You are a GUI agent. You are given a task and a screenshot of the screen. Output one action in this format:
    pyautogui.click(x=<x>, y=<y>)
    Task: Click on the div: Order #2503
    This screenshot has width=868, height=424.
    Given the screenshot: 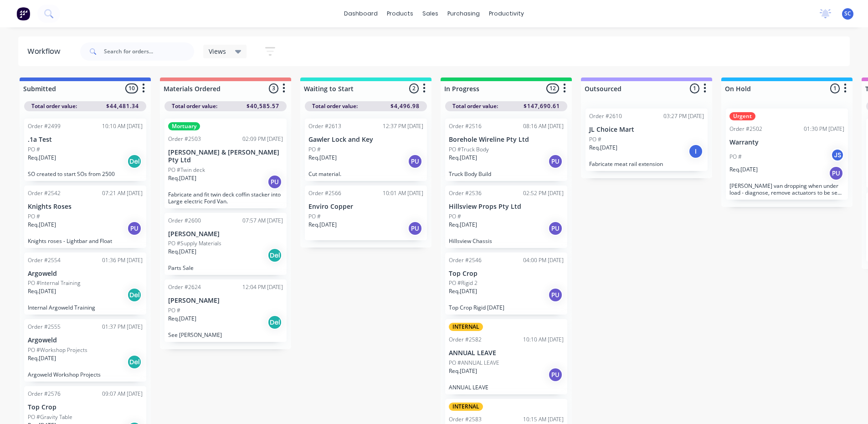 What is the action you would take?
    pyautogui.click(x=185, y=140)
    